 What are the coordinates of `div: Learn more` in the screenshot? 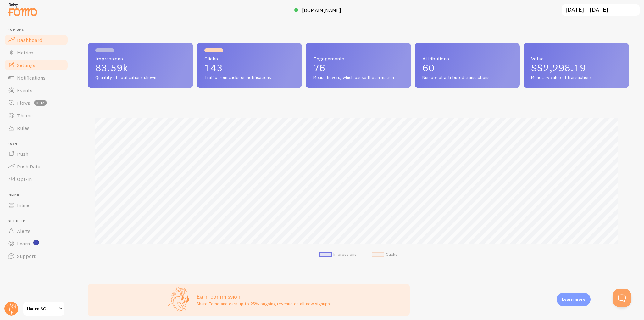 It's located at (574, 299).